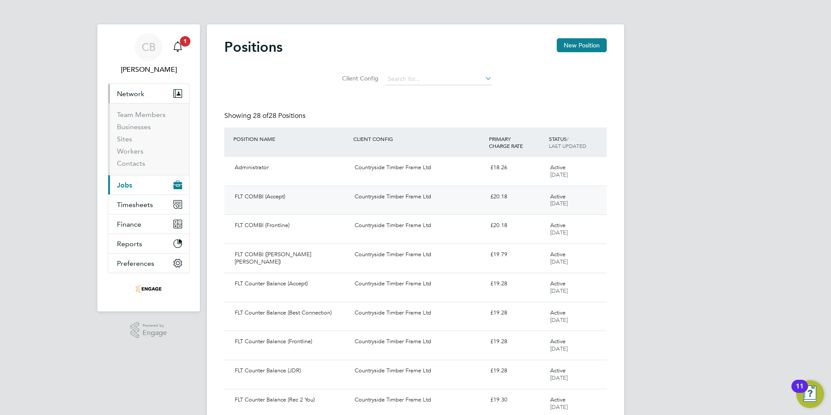 The width and height of the screenshot is (831, 415). Describe the element at coordinates (130, 93) in the screenshot. I see `span: Network` at that location.